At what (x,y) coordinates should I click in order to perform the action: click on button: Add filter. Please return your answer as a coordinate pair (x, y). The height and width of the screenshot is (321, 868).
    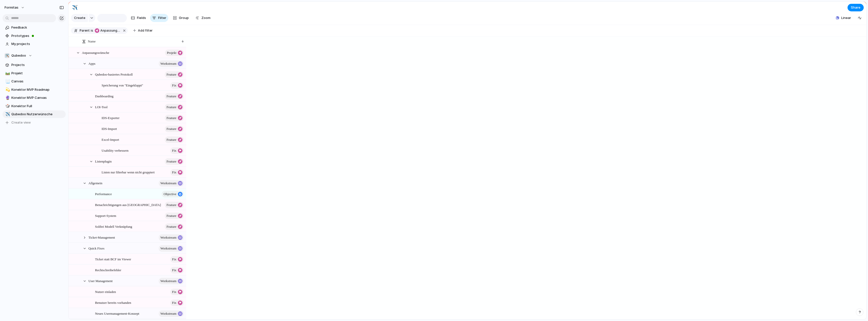
    Looking at the image, I should click on (143, 31).